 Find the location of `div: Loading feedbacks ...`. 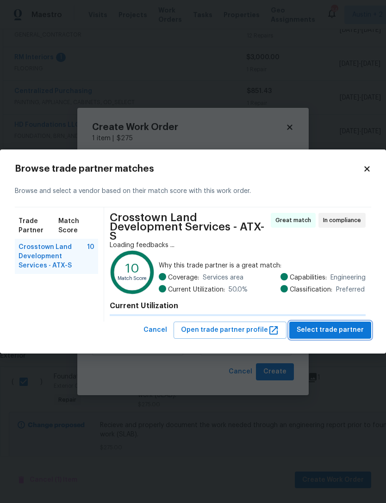

div: Loading feedbacks ... is located at coordinates (237, 245).